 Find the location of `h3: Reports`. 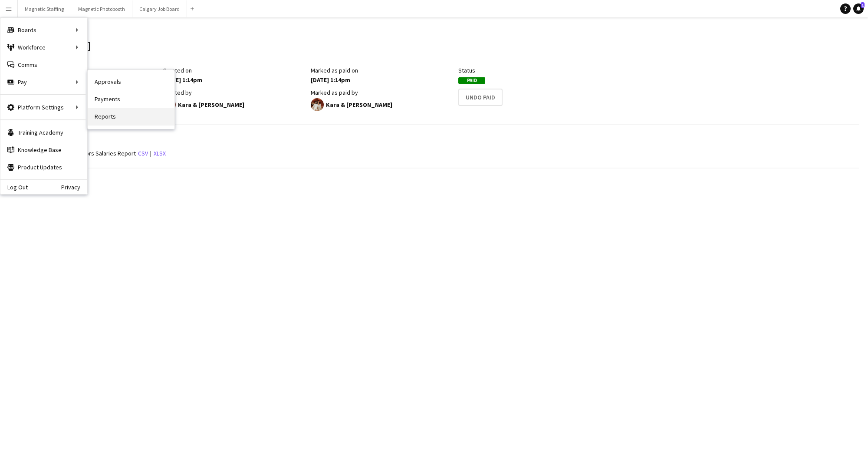

h3: Reports is located at coordinates (437, 137).